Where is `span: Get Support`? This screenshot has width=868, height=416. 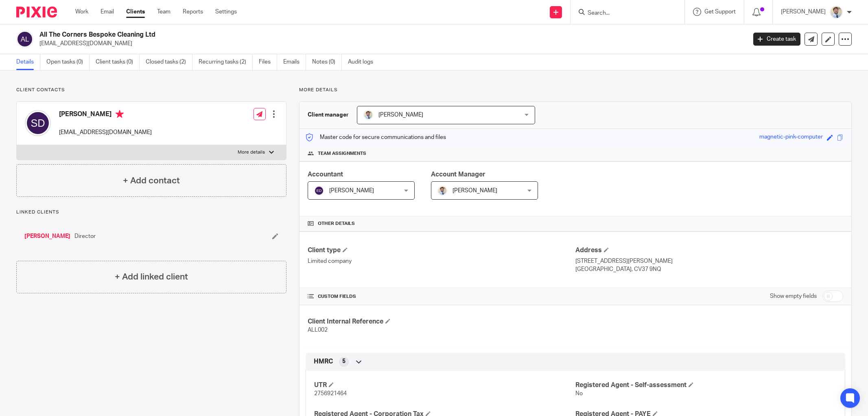
span: Get Support is located at coordinates (720, 12).